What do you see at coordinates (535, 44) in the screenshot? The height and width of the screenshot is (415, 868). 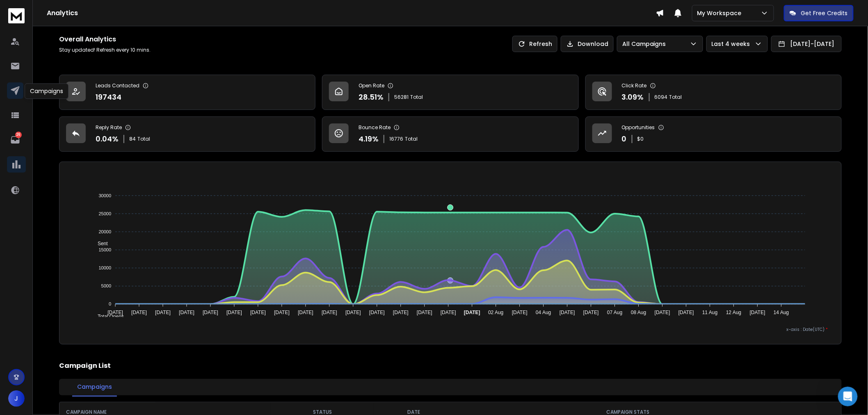 I see `button: Refresh` at bounding box center [535, 44].